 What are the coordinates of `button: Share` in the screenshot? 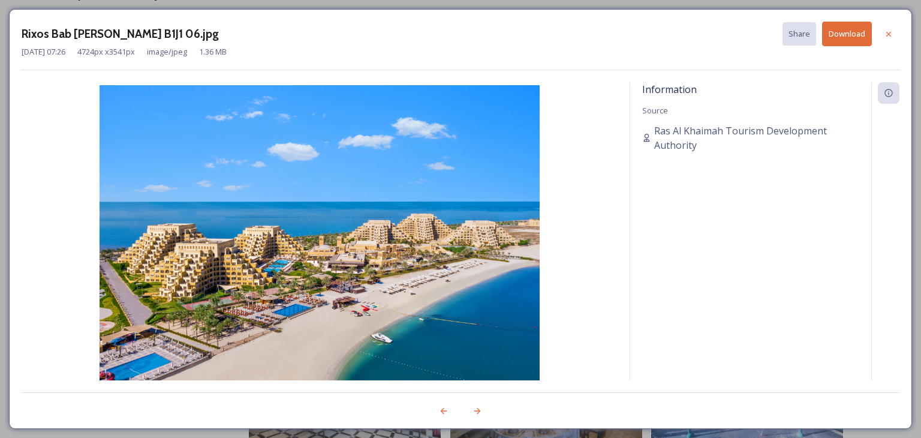 It's located at (800, 34).